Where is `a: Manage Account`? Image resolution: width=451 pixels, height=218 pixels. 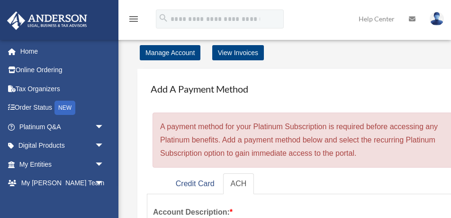
a: Manage Account is located at coordinates (170, 53).